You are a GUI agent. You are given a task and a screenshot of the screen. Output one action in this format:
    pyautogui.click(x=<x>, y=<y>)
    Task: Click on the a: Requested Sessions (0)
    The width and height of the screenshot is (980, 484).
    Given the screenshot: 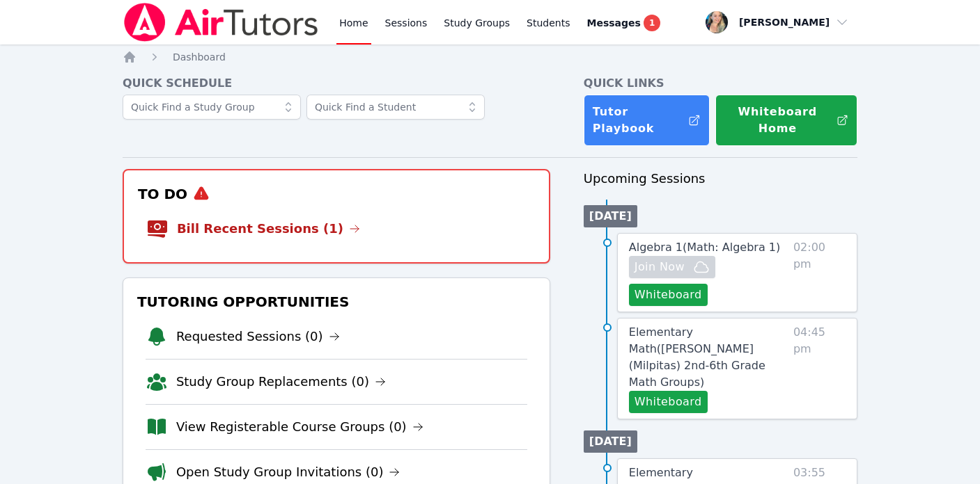 What is the action you would take?
    pyautogui.click(x=257, y=337)
    